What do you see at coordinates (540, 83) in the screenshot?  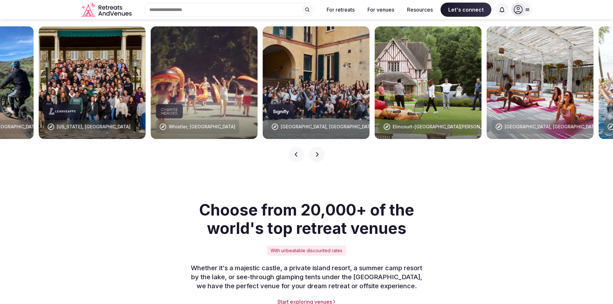 I see `img: Puerto Viejo, Costa Rica` at bounding box center [540, 83].